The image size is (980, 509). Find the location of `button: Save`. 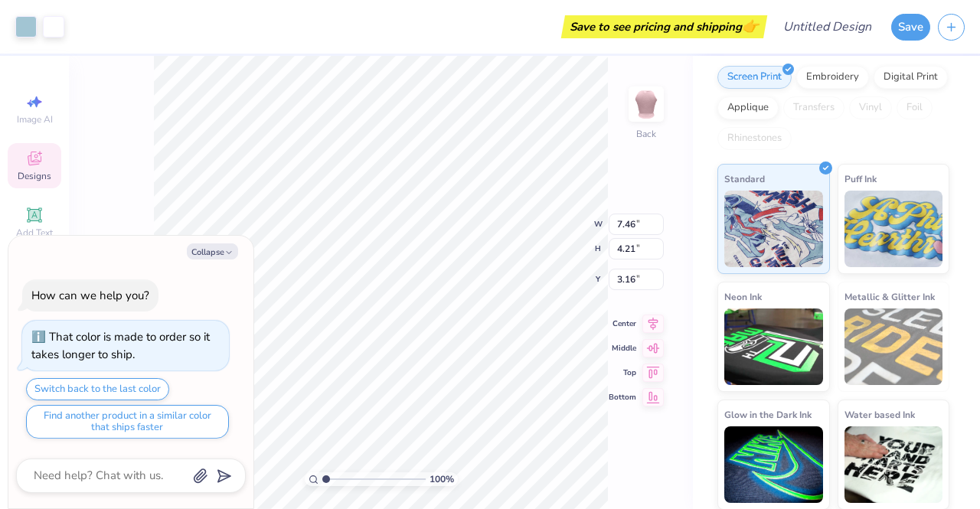

button: Save is located at coordinates (910, 27).